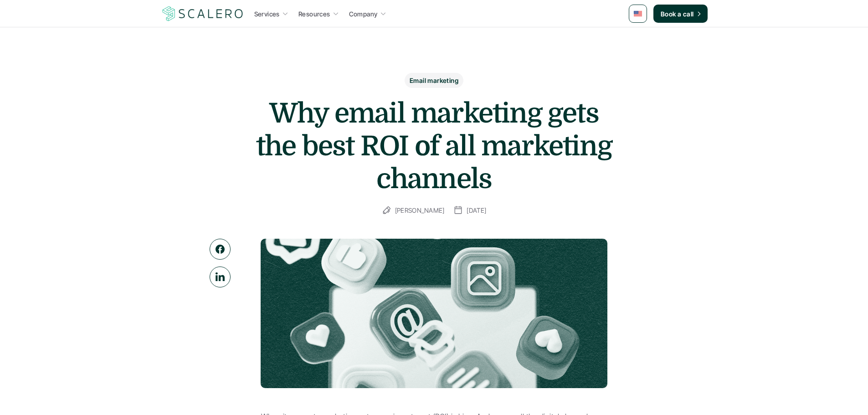 Image resolution: width=868 pixels, height=415 pixels. I want to click on p: Book a call, so click(677, 13).